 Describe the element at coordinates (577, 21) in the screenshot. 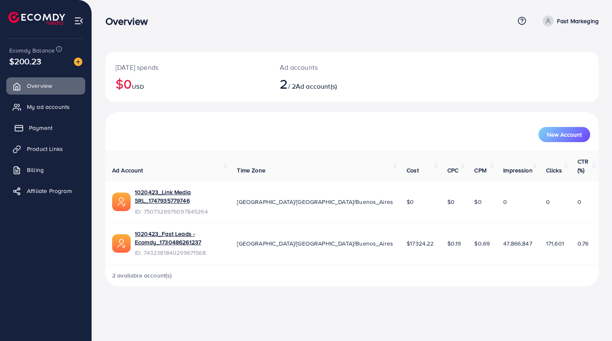

I see `p: Fast Markeging` at that location.